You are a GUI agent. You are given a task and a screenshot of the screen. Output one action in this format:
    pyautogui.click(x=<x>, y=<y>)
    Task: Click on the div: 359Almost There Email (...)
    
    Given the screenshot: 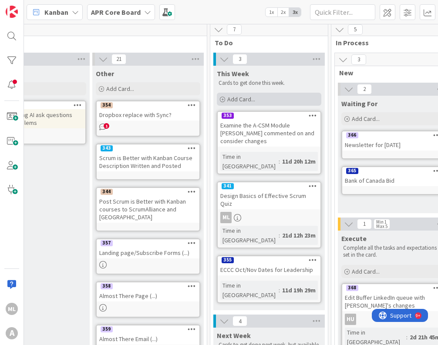 What is the action you would take?
    pyautogui.click(x=148, y=335)
    